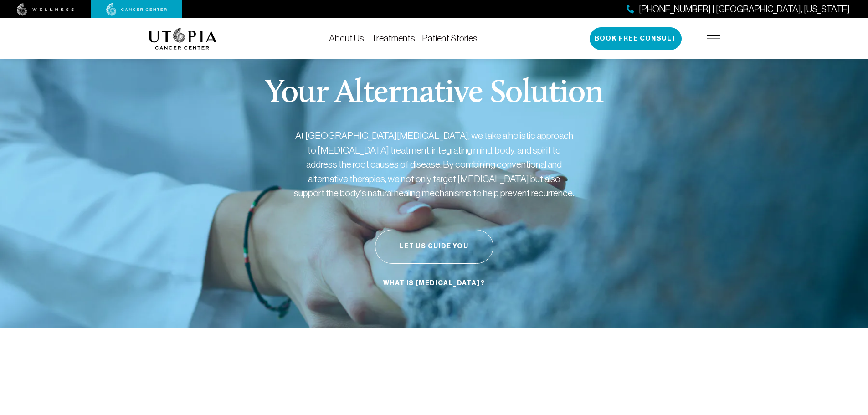  What do you see at coordinates (347, 38) in the screenshot?
I see `a: About Us` at bounding box center [347, 38].